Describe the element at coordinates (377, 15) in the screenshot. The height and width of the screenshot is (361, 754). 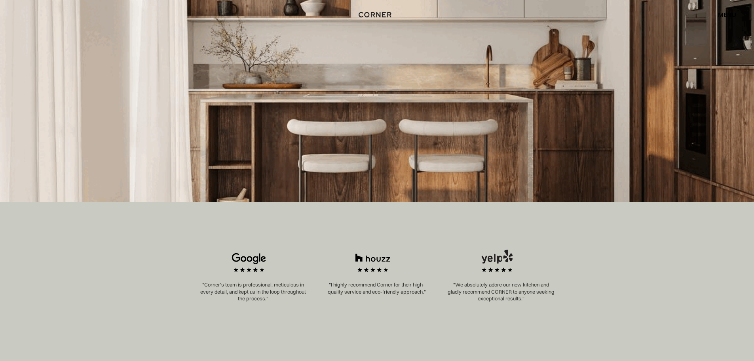
I see `a: home` at that location.